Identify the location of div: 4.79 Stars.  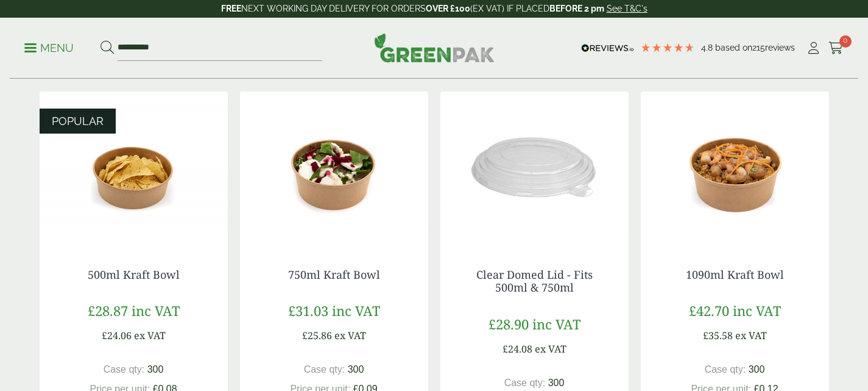
(667, 47).